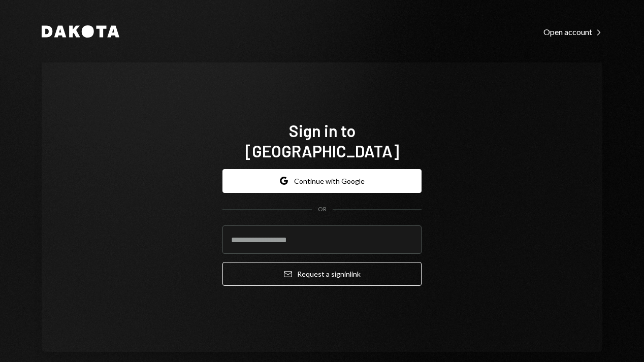 Image resolution: width=644 pixels, height=362 pixels. What do you see at coordinates (572, 32) in the screenshot?
I see `div: Open account` at bounding box center [572, 32].